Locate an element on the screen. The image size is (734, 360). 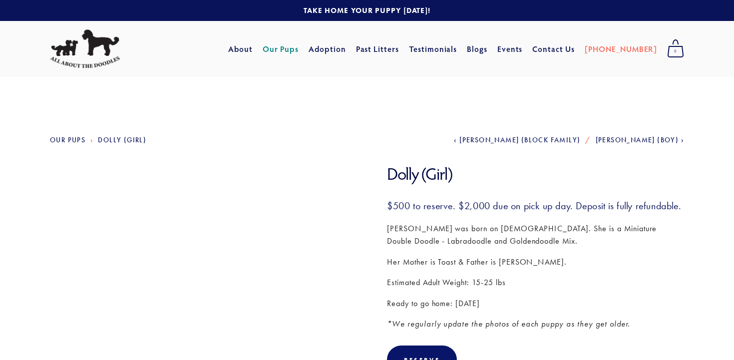
a: Testimonials is located at coordinates (433, 49).